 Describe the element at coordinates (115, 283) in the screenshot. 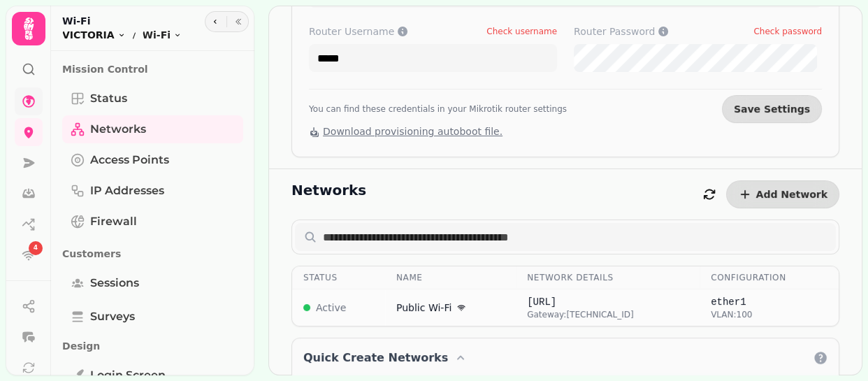

I see `span: Sessions` at that location.